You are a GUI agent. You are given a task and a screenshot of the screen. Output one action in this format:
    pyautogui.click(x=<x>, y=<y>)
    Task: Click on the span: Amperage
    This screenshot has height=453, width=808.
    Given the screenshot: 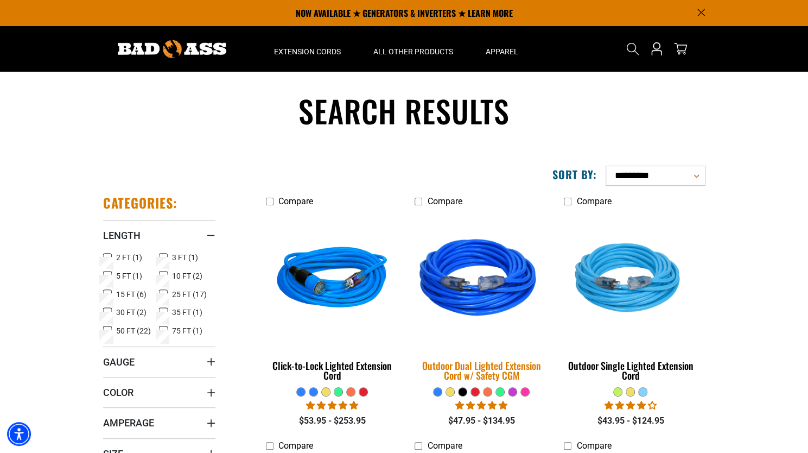 What is the action you would take?
    pyautogui.click(x=129, y=422)
    